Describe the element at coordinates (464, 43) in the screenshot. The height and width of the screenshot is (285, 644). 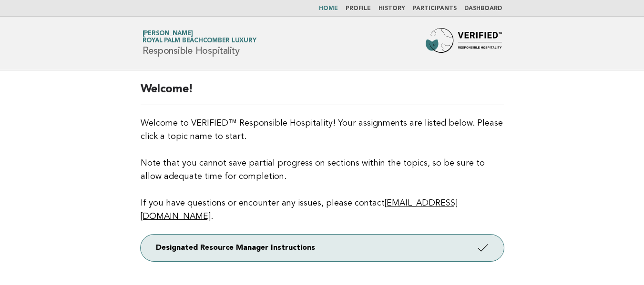
I see `img: Forbes Travel Guide` at that location.